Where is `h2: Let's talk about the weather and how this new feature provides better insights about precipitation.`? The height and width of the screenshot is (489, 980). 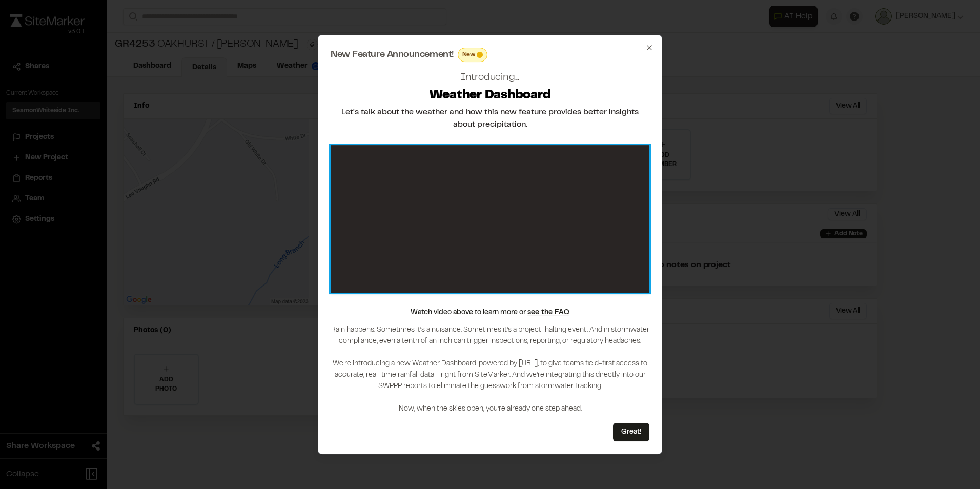 h2: Let's talk about the weather and how this new feature provides better insights about precipitation. is located at coordinates (490, 119).